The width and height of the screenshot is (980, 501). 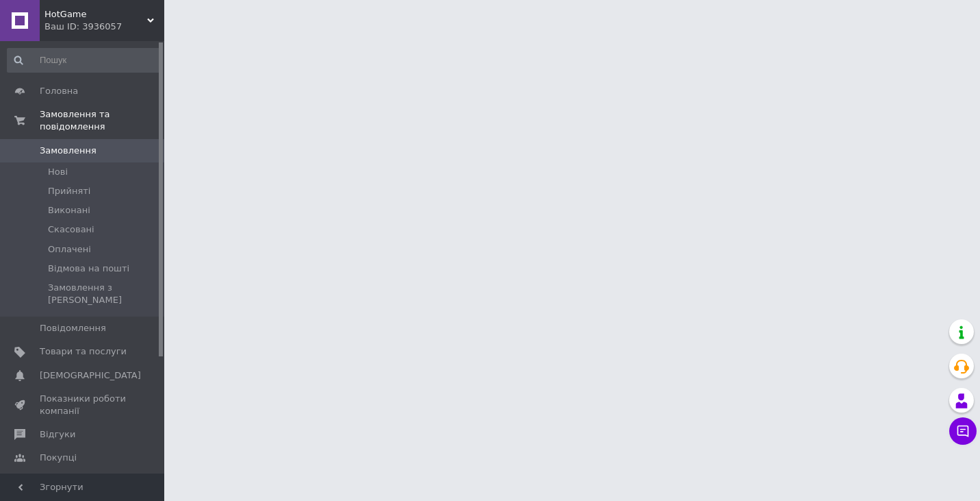 What do you see at coordinates (70, 249) in the screenshot?
I see `span: Оплачені` at bounding box center [70, 249].